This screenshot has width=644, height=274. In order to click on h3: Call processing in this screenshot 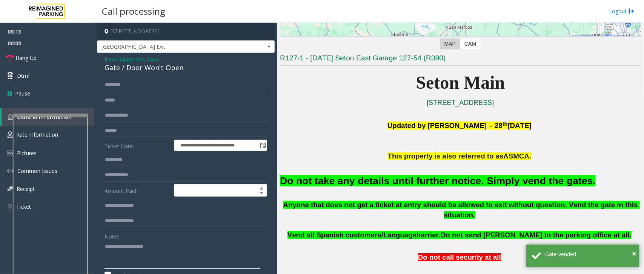, I will do `click(133, 11)`.